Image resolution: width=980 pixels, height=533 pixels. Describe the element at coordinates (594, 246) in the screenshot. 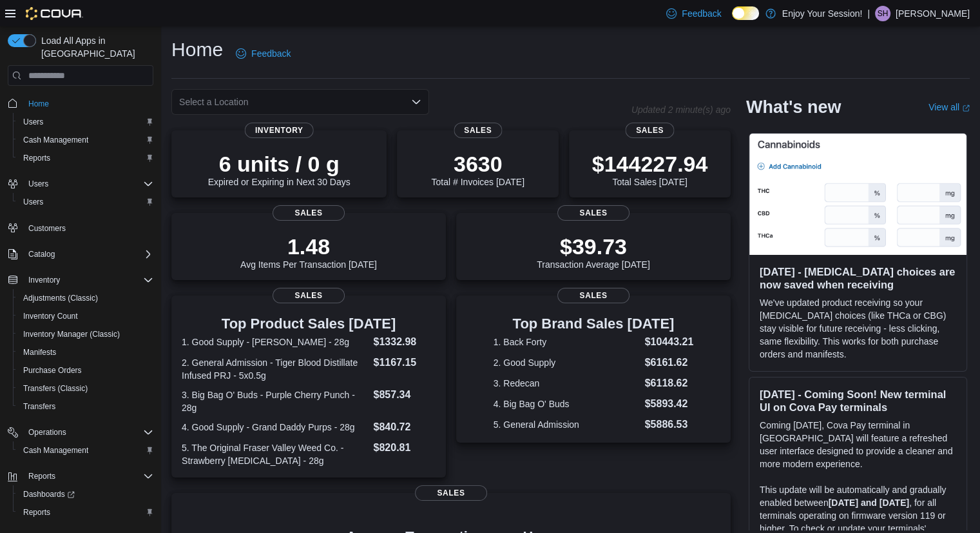

I see `p: $39.73` at that location.